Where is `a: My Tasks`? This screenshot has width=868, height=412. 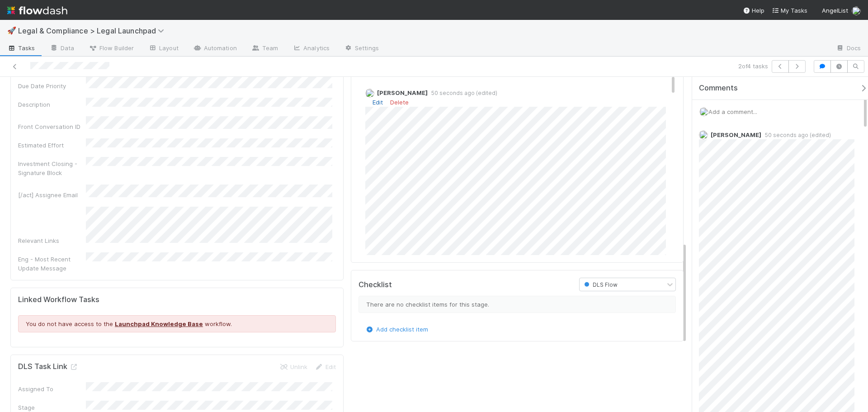 a: My Tasks is located at coordinates (789, 11).